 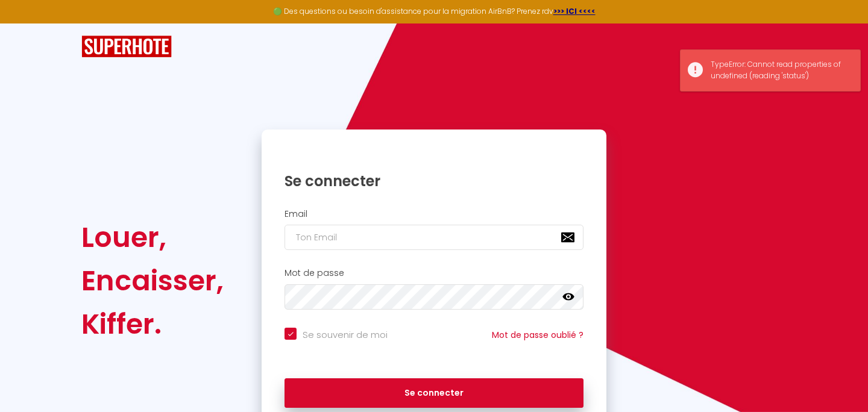 What do you see at coordinates (434, 273) in the screenshot?
I see `h2: Mot de passe` at bounding box center [434, 273].